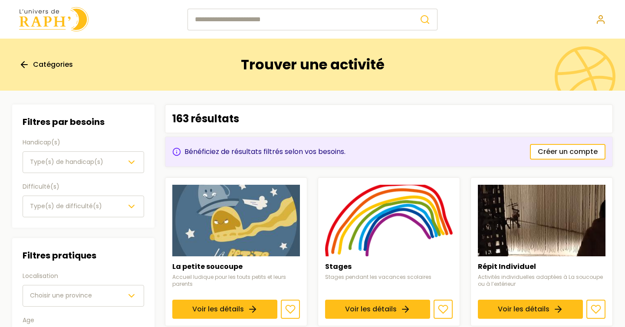 Image resolution: width=625 pixels, height=327 pixels. I want to click on span: Créer un compte, so click(568, 152).